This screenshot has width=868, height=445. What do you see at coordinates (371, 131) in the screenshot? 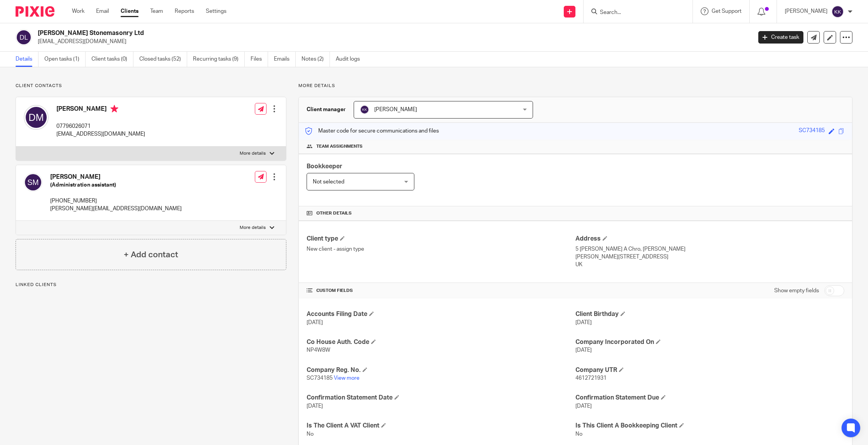
I see `p: Master code for secure communications and files` at bounding box center [371, 131].